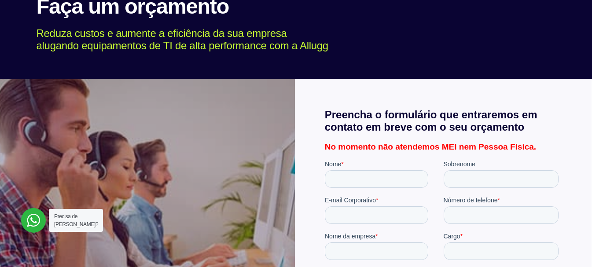  Describe the element at coordinates (127, 77) in the screenshot. I see `span: Cargo` at that location.